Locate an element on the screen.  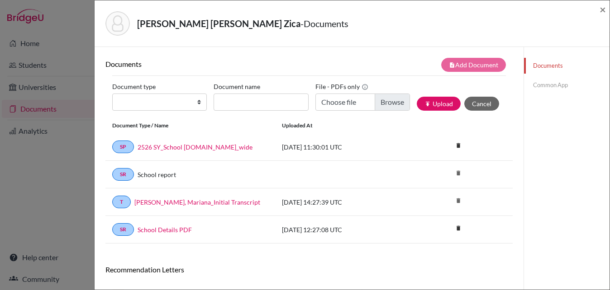
a: SP is located at coordinates (123, 147).